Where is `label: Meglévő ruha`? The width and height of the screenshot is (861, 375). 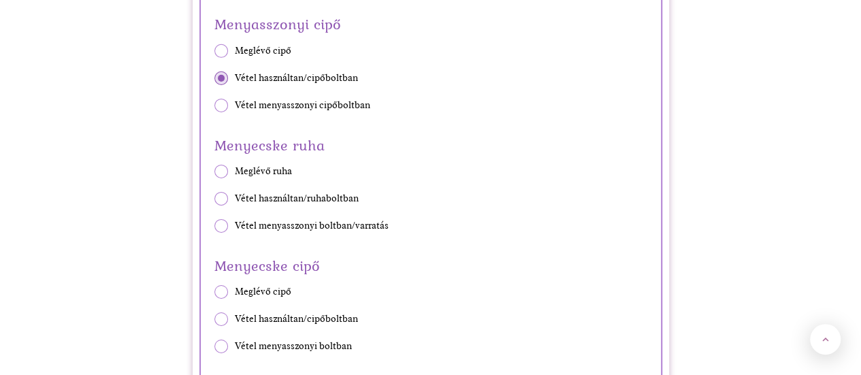 label: Meglévő ruha is located at coordinates (431, 172).